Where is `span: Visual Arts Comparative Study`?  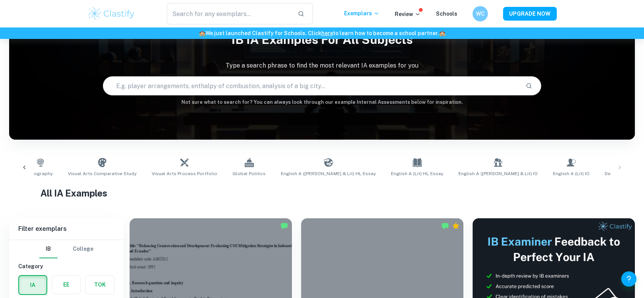 span: Visual Arts Comparative Study is located at coordinates (102, 173).